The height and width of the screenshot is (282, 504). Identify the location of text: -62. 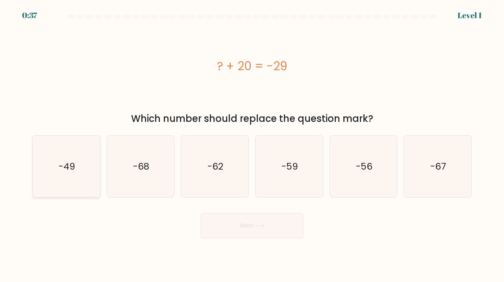
(215, 166).